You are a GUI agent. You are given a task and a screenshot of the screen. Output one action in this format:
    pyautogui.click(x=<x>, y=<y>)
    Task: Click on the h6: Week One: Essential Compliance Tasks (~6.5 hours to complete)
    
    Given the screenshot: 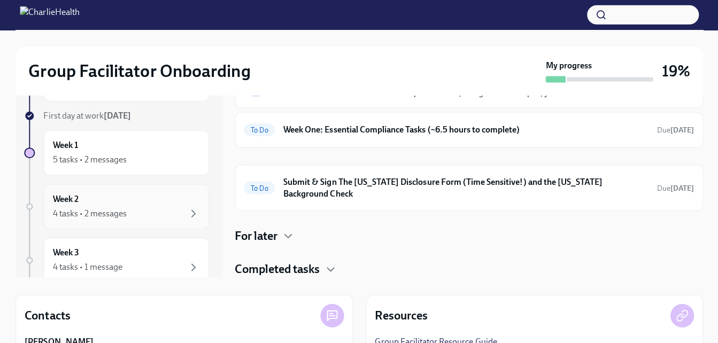 What is the action you would take?
    pyautogui.click(x=465, y=129)
    